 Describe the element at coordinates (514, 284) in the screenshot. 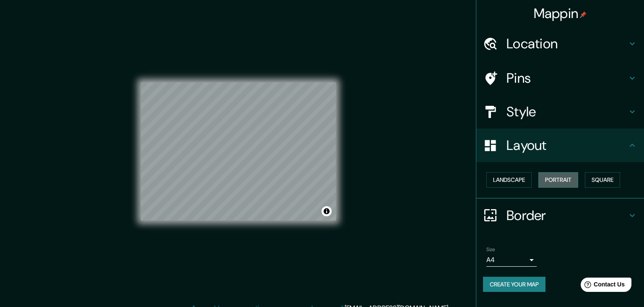

I see `button: Create your map` at that location.